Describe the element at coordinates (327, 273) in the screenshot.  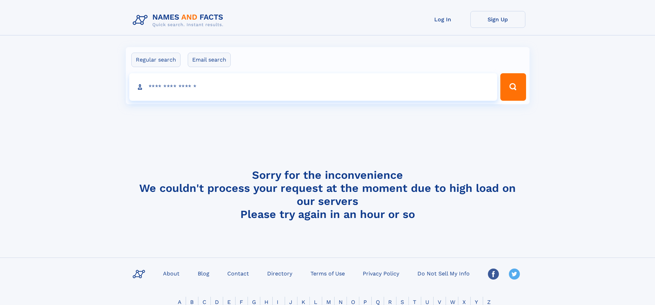
I see `a: Terms of Use` at that location.